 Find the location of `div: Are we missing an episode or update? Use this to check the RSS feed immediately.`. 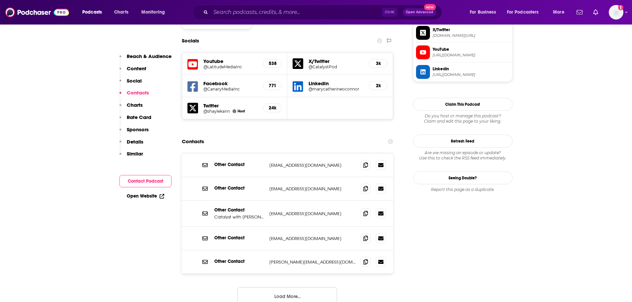

div: Are we missing an episode or update? Use this to check the RSS feed immediately. is located at coordinates (463, 156).